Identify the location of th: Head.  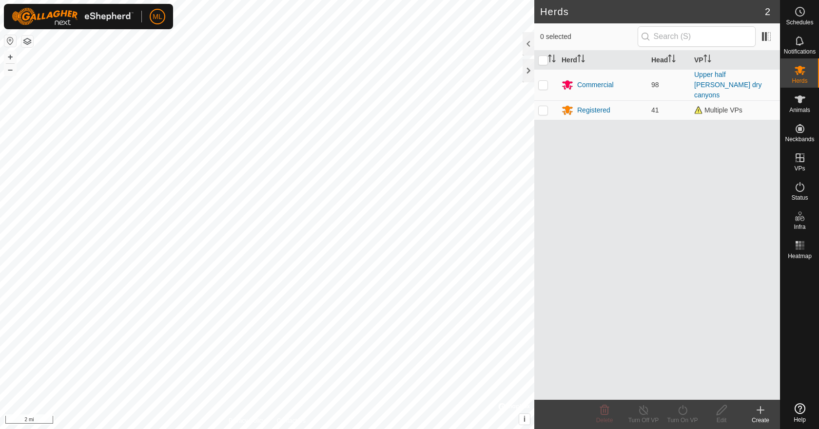
(669, 60).